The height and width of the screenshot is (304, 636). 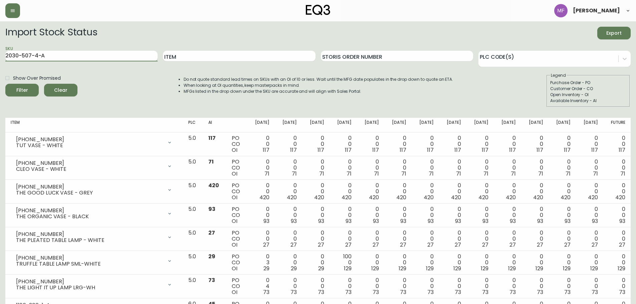 What do you see at coordinates (588, 95) in the screenshot?
I see `div: Open Inventory - OI` at bounding box center [588, 95].